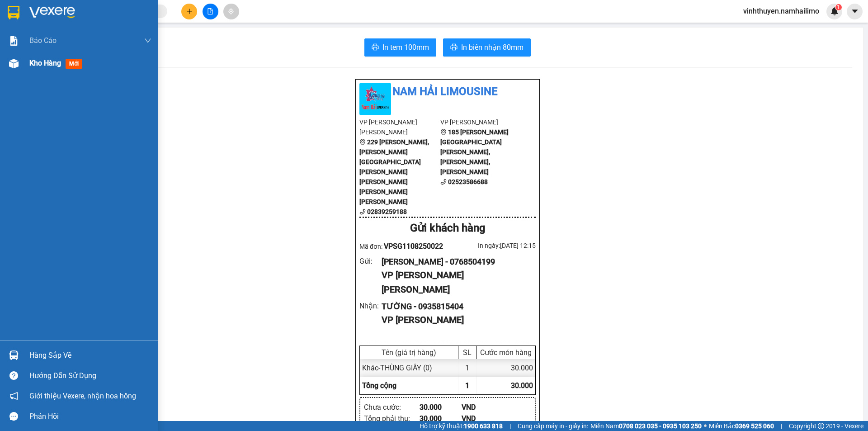  I want to click on span: mới, so click(74, 64).